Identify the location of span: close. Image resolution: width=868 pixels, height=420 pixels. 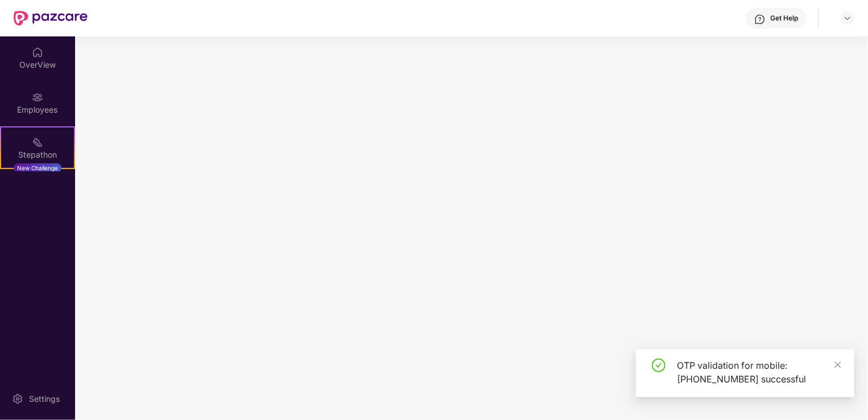
(838, 365).